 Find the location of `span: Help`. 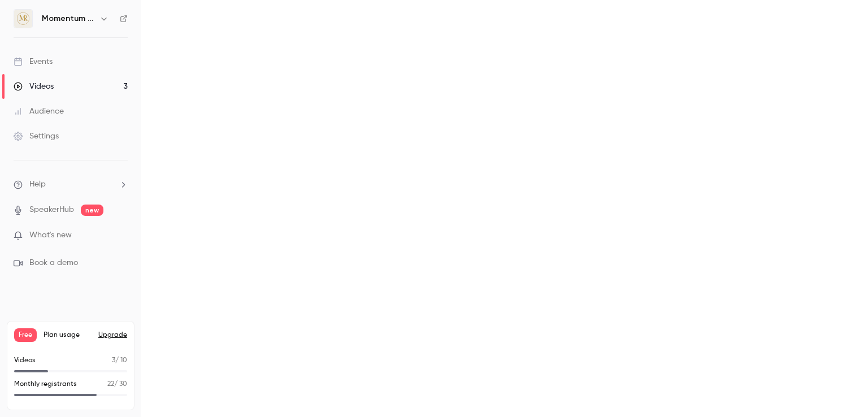

span: Help is located at coordinates (37, 184).